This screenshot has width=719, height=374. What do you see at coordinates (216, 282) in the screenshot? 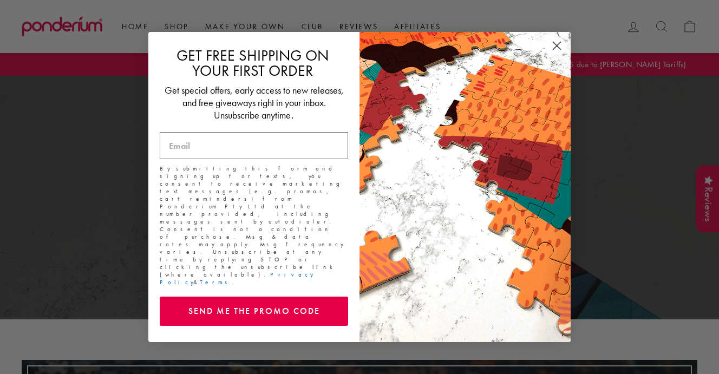
I see `a: Terms` at bounding box center [216, 282].